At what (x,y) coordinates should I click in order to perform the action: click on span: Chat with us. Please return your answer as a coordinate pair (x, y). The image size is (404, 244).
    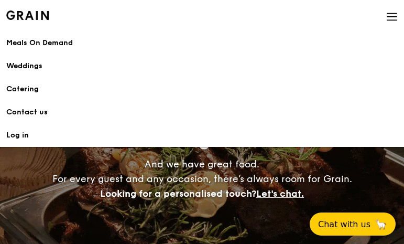
    Looking at the image, I should click on (344, 224).